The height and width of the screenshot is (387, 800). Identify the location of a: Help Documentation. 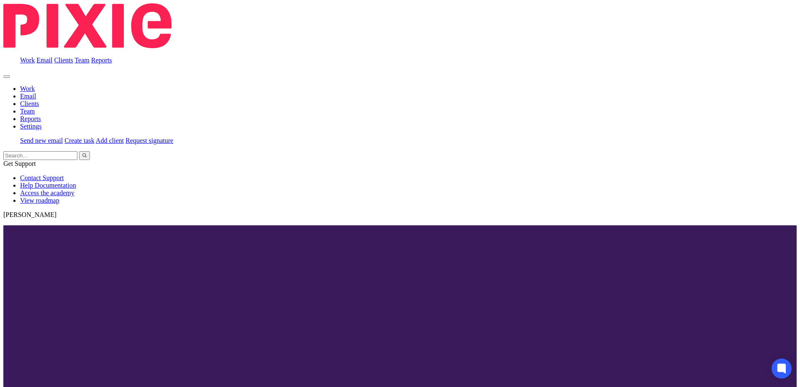
(48, 185).